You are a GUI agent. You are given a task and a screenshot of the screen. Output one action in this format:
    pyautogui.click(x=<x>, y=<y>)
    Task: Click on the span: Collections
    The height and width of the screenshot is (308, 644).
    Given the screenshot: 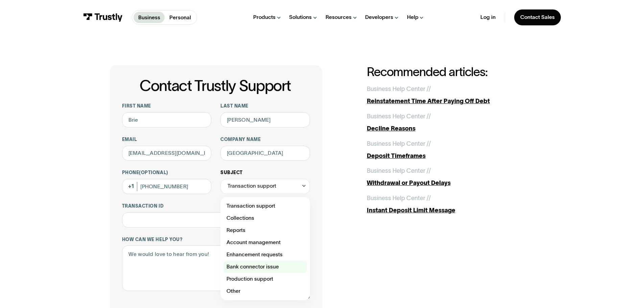 What is the action you would take?
    pyautogui.click(x=240, y=218)
    